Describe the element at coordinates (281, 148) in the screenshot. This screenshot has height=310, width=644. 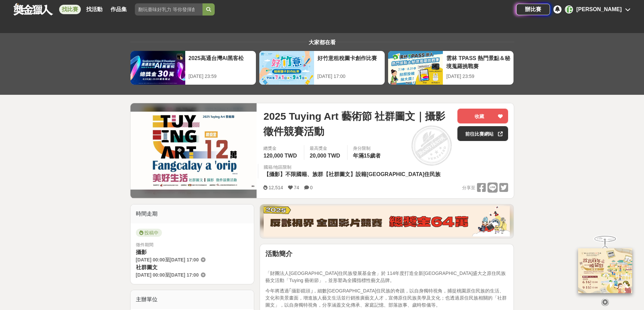
I see `span: 總獎金` at that location.